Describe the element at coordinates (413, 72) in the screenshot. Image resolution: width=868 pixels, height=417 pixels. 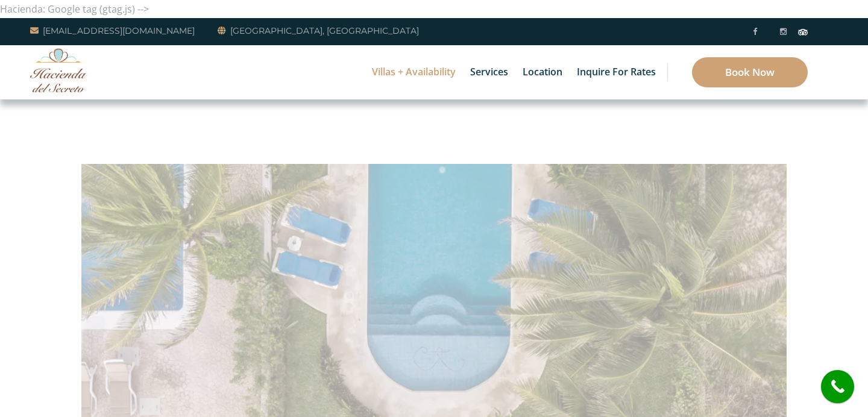
I see `a: Villas + Availability` at that location.